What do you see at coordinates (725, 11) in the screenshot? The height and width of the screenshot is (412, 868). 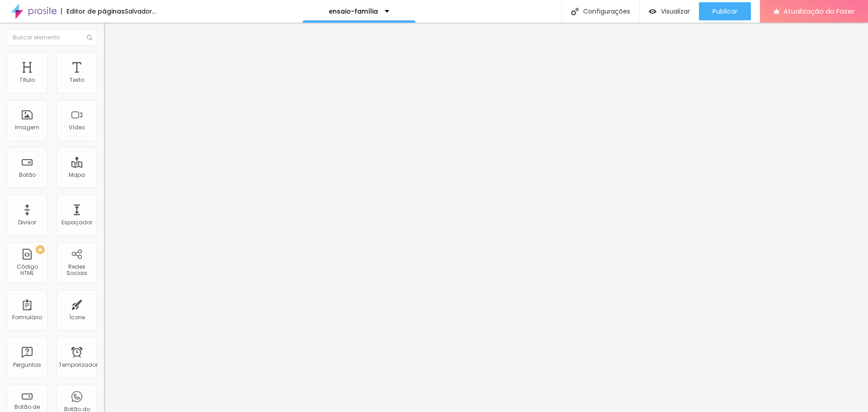 I see `font: Publicar` at bounding box center [725, 11].